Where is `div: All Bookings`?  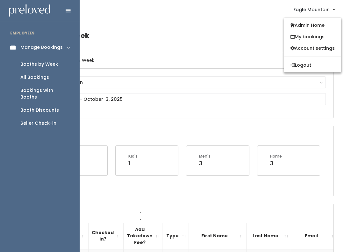
div: All Bookings is located at coordinates (35, 77).